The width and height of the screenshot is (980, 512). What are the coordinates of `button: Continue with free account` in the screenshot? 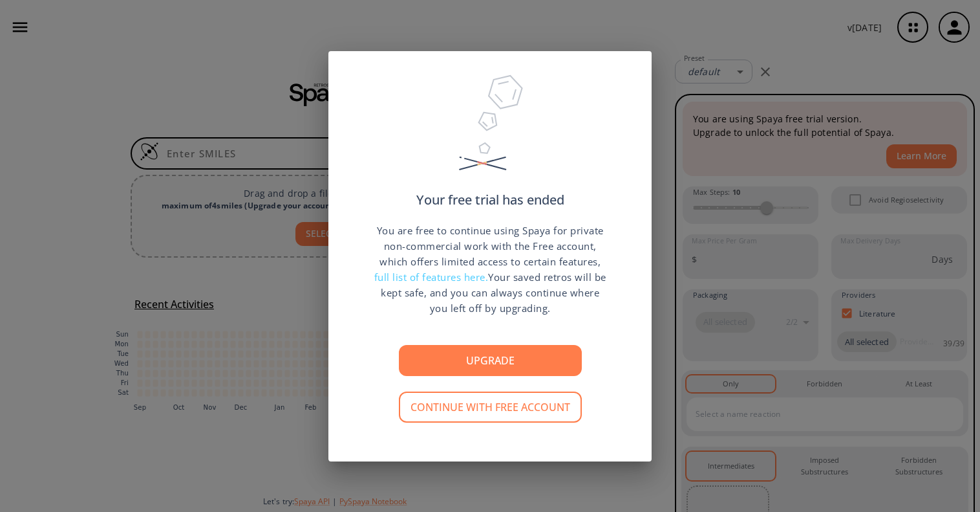 It's located at (490, 407).